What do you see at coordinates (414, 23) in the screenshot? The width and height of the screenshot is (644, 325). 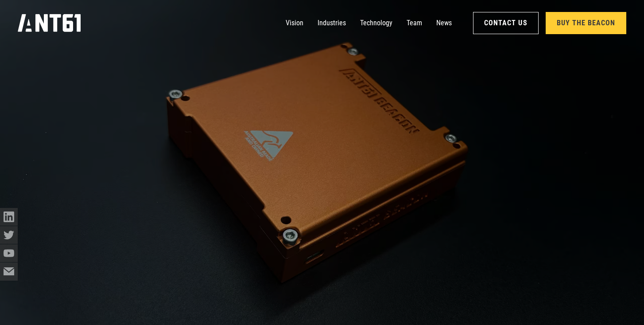 I see `a: Team` at bounding box center [414, 23].